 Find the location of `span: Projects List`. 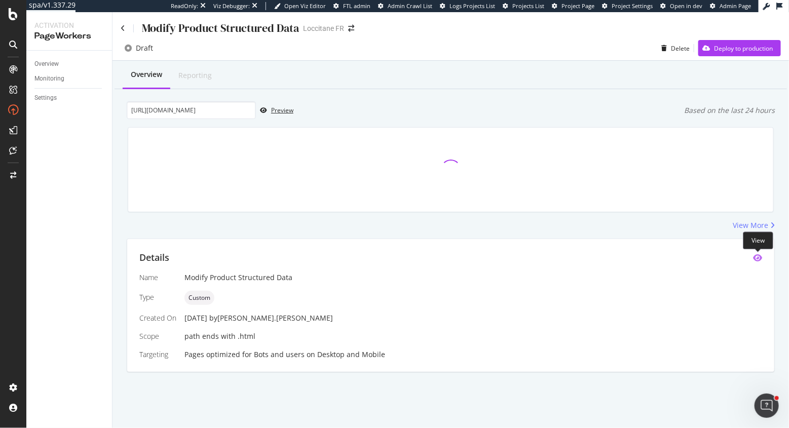

span: Projects List is located at coordinates (528, 6).